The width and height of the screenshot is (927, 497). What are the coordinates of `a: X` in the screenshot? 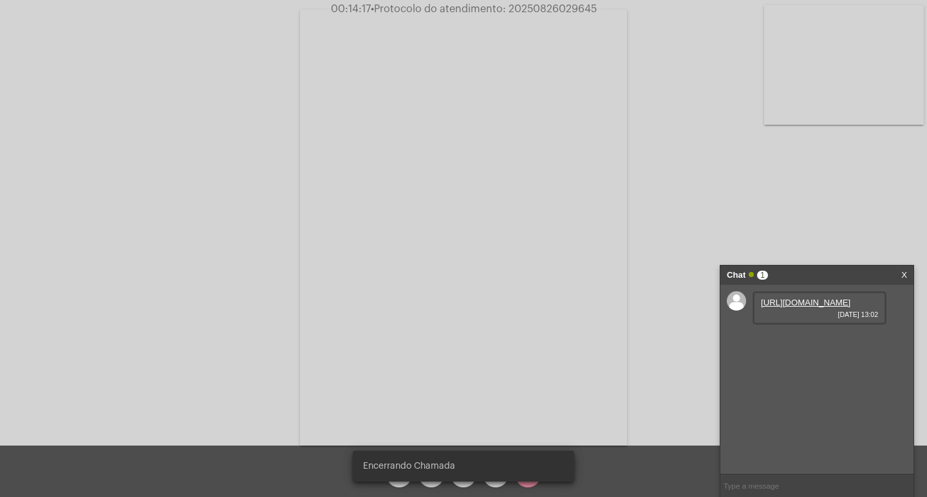 It's located at (903, 275).